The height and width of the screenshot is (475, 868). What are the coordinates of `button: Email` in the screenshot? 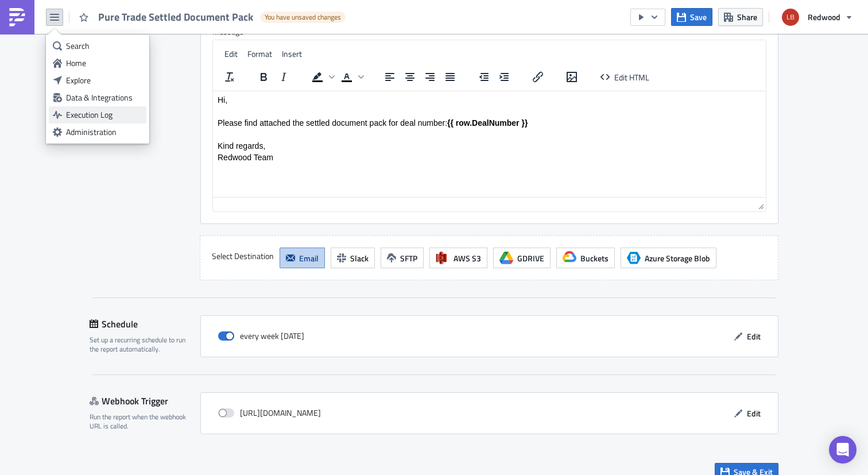 It's located at (302, 258).